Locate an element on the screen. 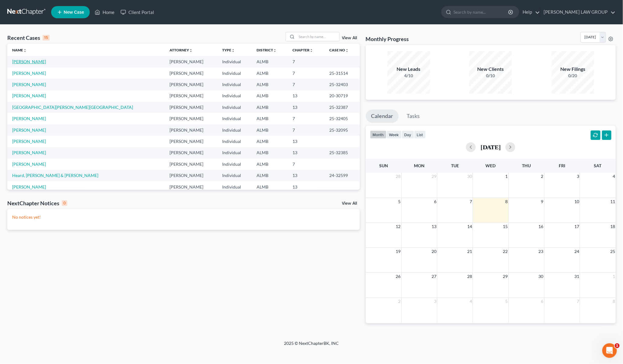  button: month is located at coordinates (378, 134).